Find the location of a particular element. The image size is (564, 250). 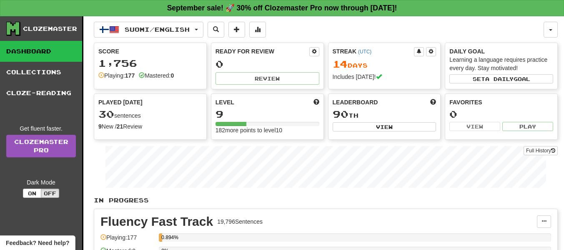

span: 14 is located at coordinates (340, 64).